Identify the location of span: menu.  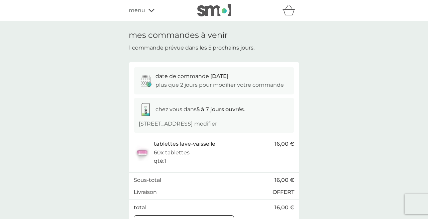
(137, 10).